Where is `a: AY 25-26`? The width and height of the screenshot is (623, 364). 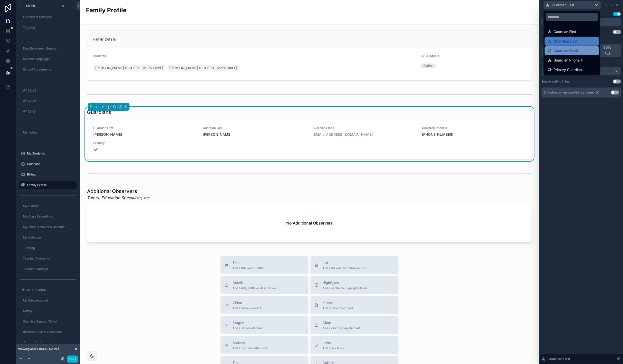
a: AY 25-26 is located at coordinates (48, 91).